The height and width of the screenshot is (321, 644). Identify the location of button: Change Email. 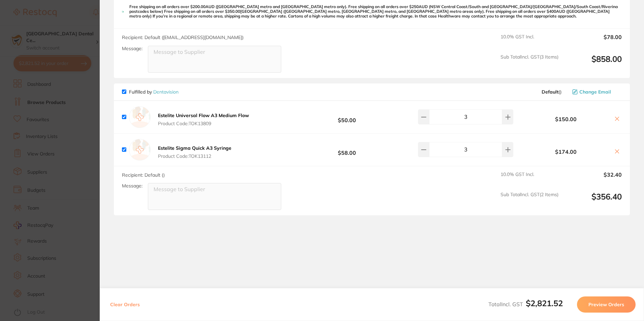
(596, 92).